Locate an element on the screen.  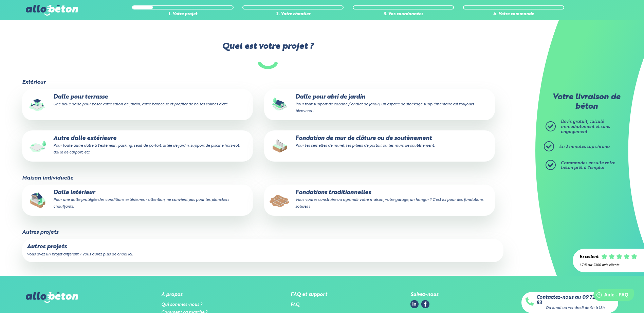
div: 3. Vos coordonnées is located at coordinates (403, 14).